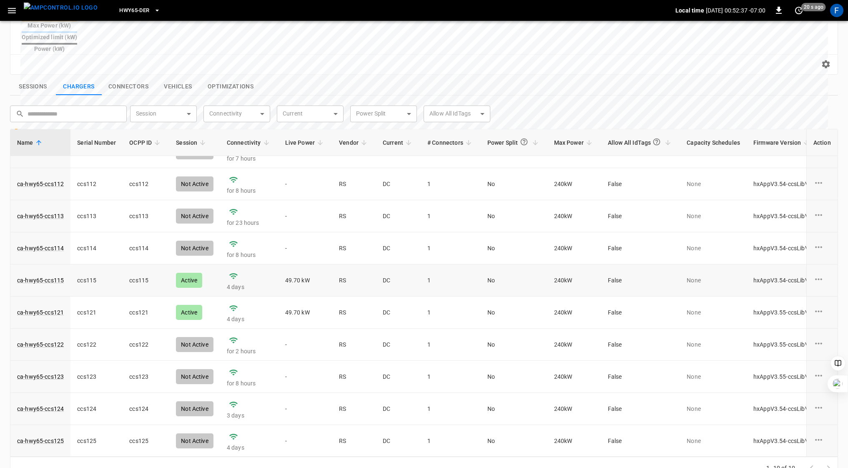 The width and height of the screenshot is (848, 468). Describe the element at coordinates (306, 143) in the screenshot. I see `span: Live Power` at that location.